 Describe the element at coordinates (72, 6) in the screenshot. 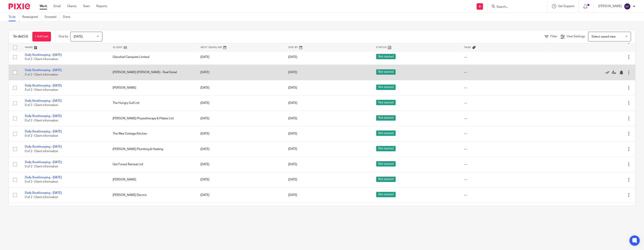

I see `a: Clients` at that location.